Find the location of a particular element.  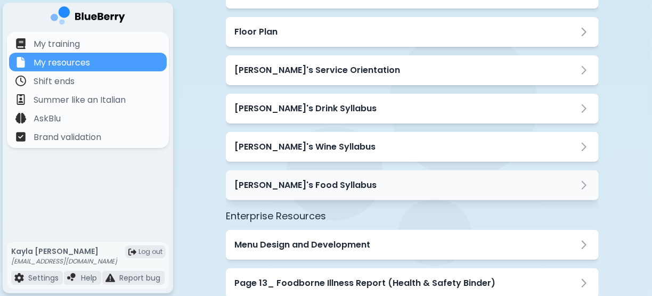

p: Summer like an Italian is located at coordinates (79, 100).